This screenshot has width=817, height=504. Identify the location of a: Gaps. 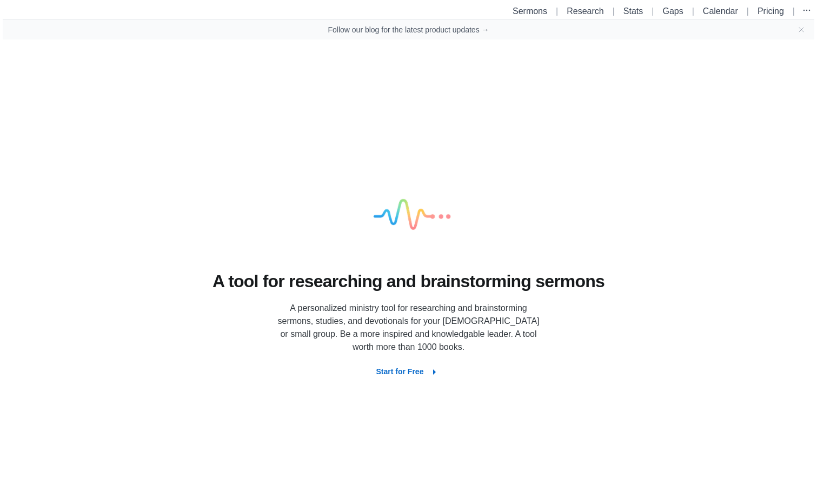
(672, 10).